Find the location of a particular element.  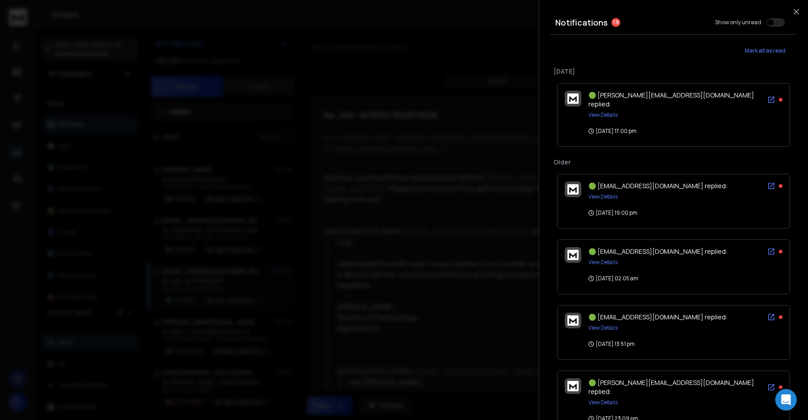

span: Mark all as read is located at coordinates (765, 51).